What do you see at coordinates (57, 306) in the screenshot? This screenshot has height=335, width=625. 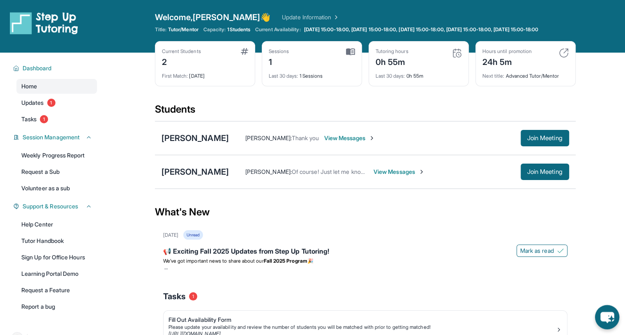 I see `a: Report a bug` at bounding box center [57, 306].